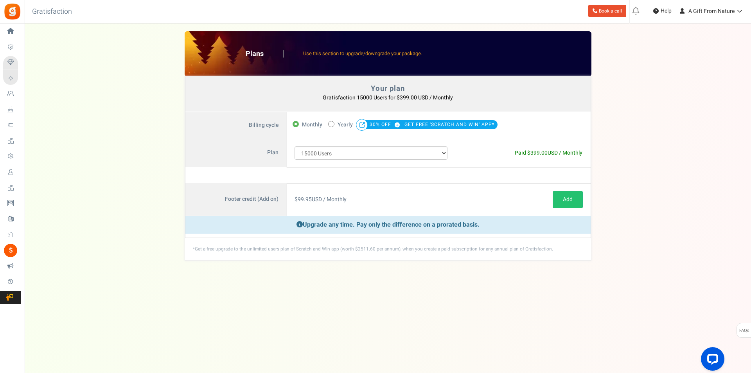 The image size is (751, 373). What do you see at coordinates (345, 125) in the screenshot?
I see `span: Yearly` at bounding box center [345, 125].